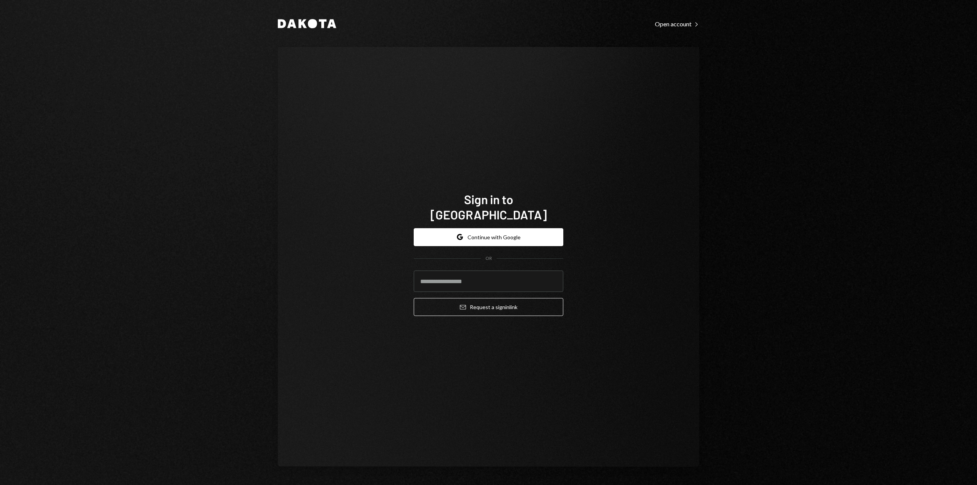 Image resolution: width=977 pixels, height=485 pixels. What do you see at coordinates (677, 24) in the screenshot?
I see `a: Open account` at bounding box center [677, 24].